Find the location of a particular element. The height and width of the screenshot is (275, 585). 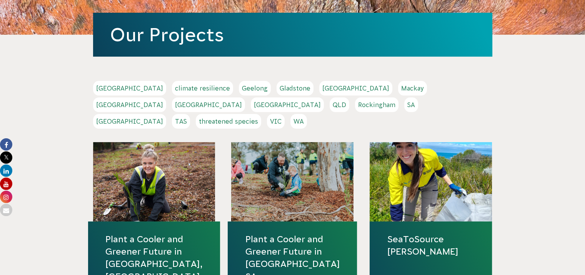

a: Gladstone is located at coordinates (295, 88).